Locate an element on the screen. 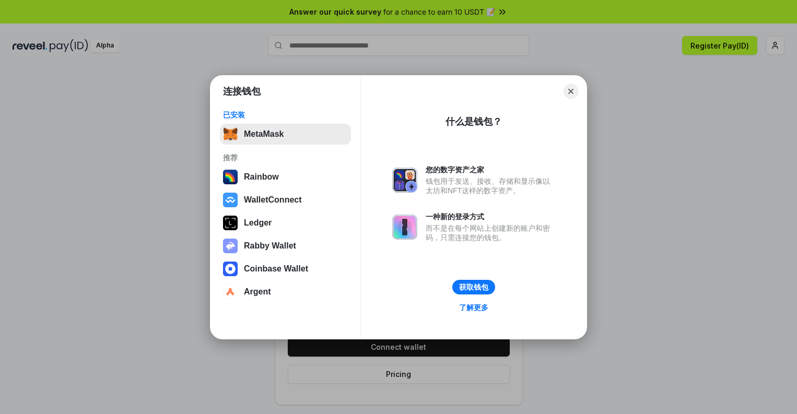 The image size is (797, 414). button: MetaMask is located at coordinates (285, 134).